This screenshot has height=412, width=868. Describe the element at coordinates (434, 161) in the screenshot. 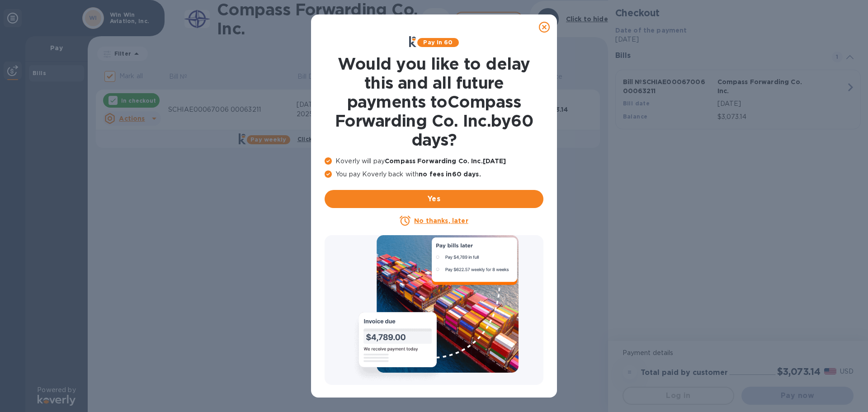

I see `p: Koverly will pay` at that location.